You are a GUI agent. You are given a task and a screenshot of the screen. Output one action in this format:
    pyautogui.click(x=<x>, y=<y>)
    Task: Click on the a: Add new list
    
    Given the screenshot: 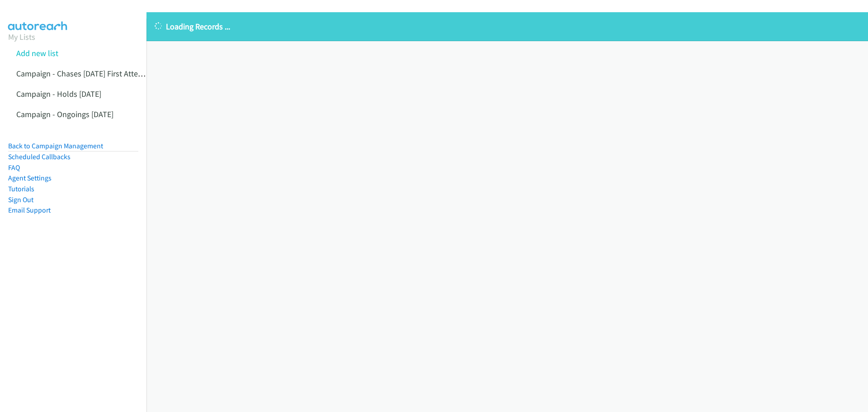 What is the action you would take?
    pyautogui.click(x=37, y=53)
    